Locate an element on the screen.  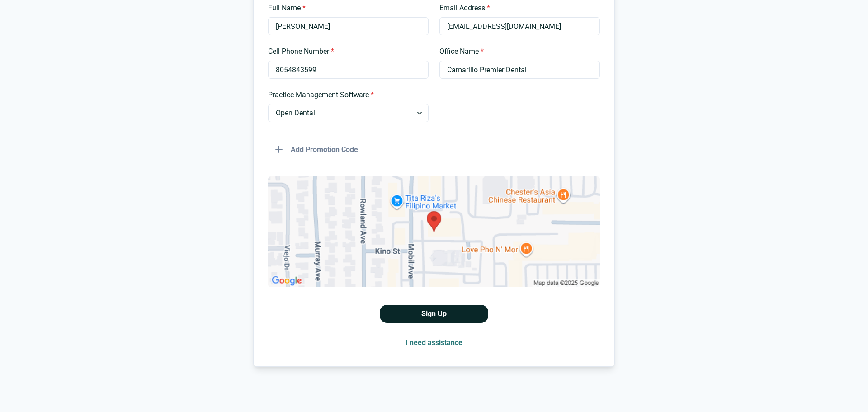
input: Type your office name and address is located at coordinates (519, 69).